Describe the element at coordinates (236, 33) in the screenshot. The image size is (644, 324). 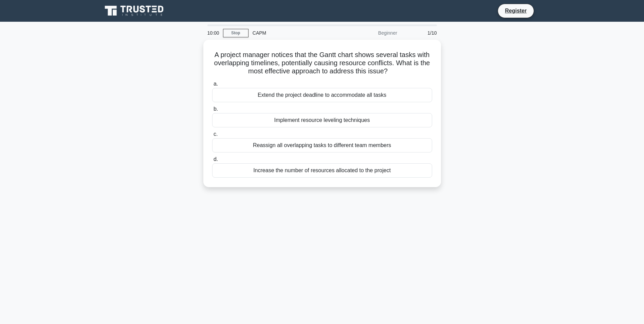
I see `a: Stop` at that location.